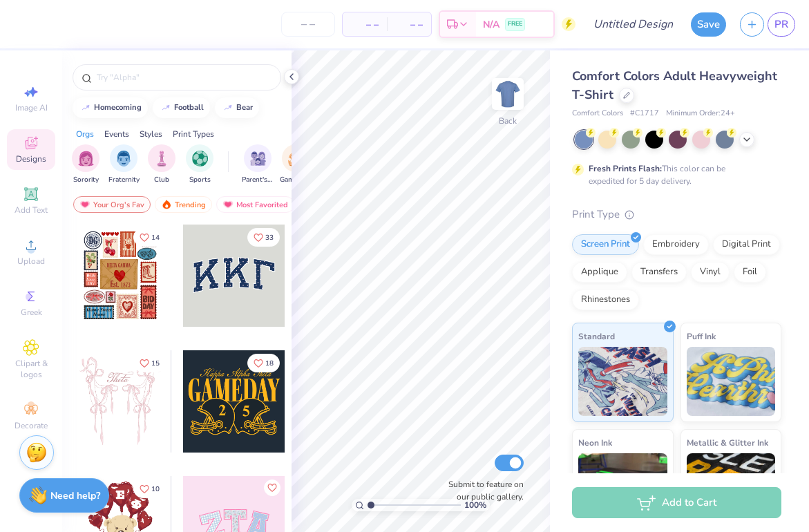 This screenshot has height=532, width=809. What do you see at coordinates (183, 205) in the screenshot?
I see `div: Trending` at bounding box center [183, 205].